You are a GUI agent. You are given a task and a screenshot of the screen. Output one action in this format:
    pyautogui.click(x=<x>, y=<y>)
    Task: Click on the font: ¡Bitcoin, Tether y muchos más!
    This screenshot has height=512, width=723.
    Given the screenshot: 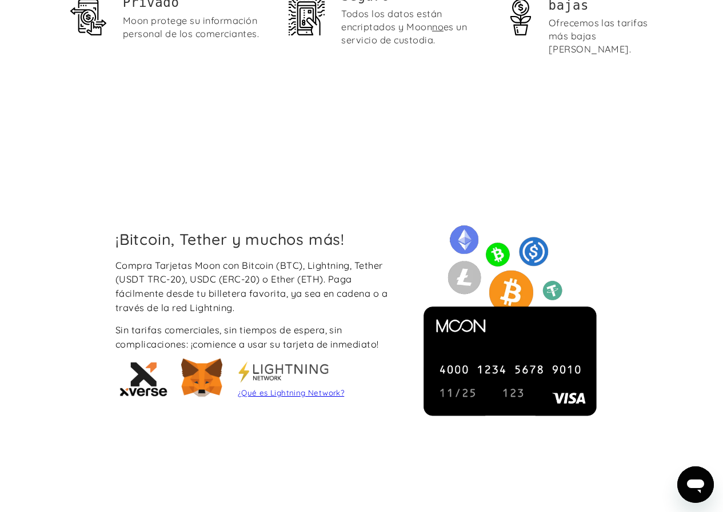 What is the action you would take?
    pyautogui.click(x=230, y=239)
    